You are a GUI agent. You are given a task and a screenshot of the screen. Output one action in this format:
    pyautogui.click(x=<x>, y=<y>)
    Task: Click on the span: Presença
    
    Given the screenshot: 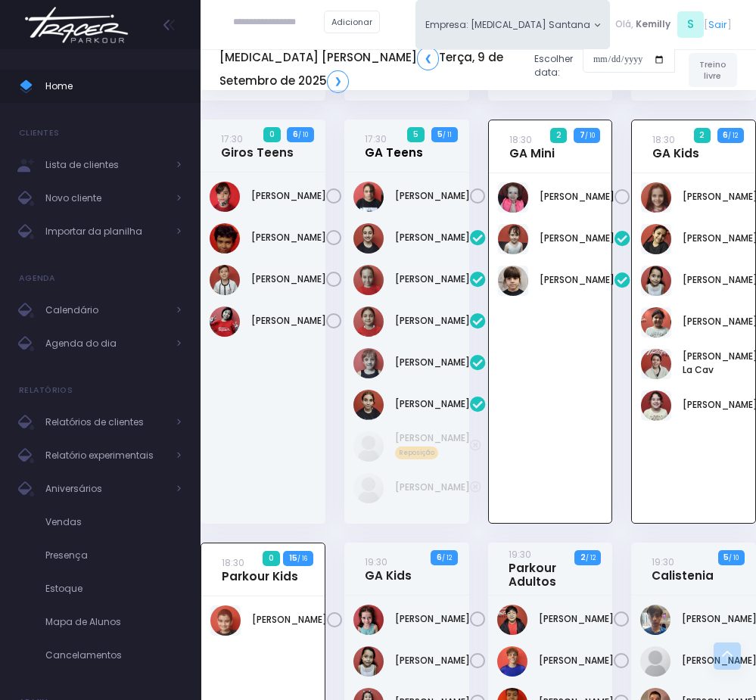 What is the action you would take?
    pyautogui.click(x=114, y=555)
    